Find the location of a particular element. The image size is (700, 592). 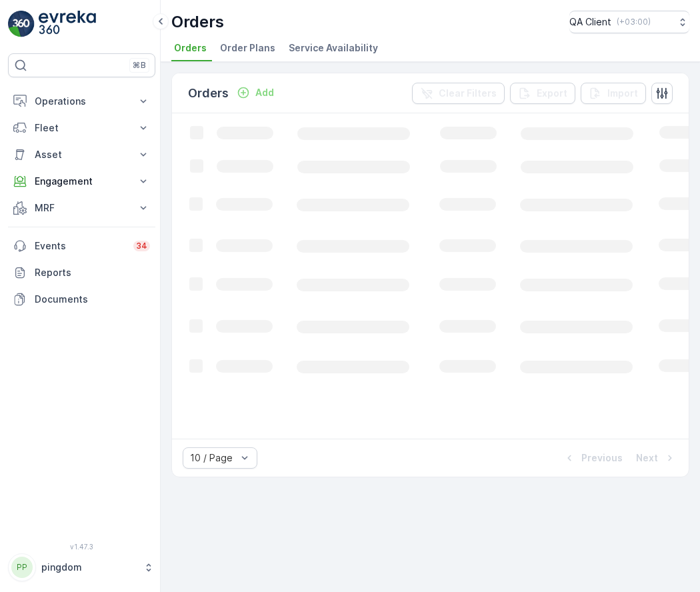

button: MRF is located at coordinates (82, 208).